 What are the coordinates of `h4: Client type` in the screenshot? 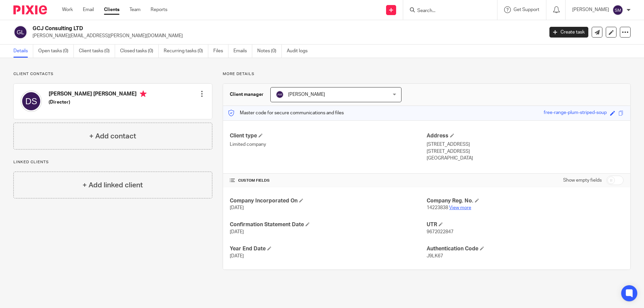 It's located at (328, 136).